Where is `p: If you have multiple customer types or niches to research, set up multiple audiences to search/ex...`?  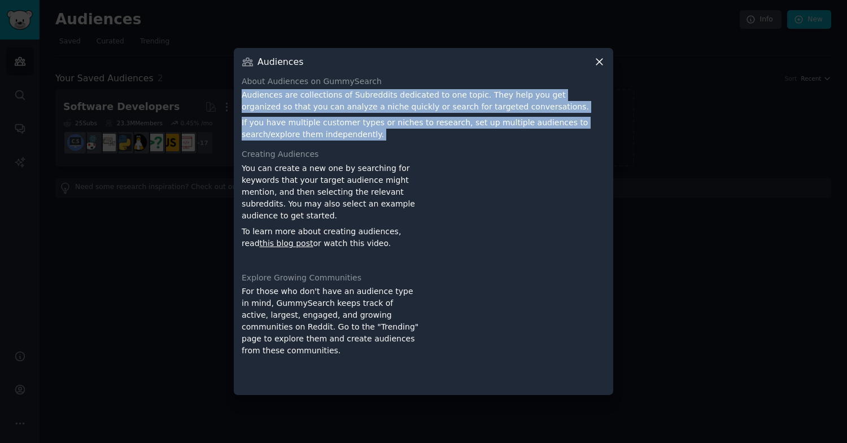
p: If you have multiple customer types or niches to research, set up multiple audiences to search/ex... is located at coordinates (423, 129).